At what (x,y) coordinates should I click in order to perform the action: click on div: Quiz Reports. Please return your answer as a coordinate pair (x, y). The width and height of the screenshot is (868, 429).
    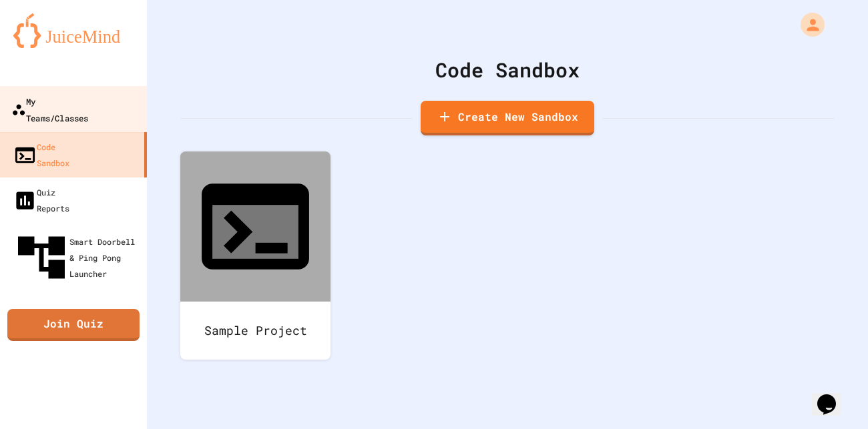
    Looking at the image, I should click on (42, 200).